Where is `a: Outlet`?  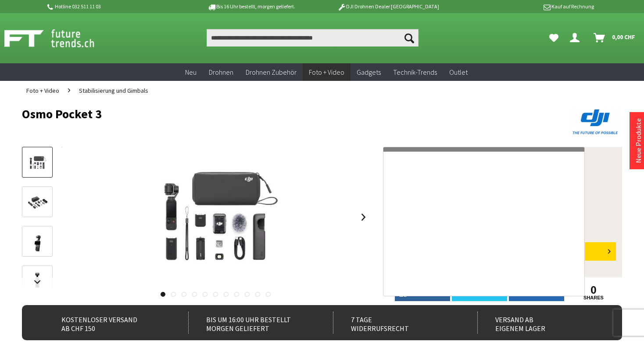 a: Outlet is located at coordinates (458, 72).